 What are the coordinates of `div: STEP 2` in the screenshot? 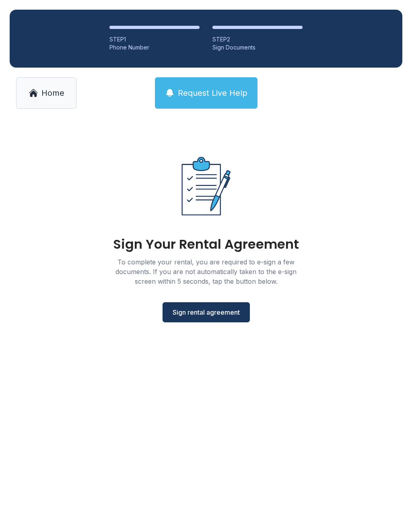 It's located at (257, 39).